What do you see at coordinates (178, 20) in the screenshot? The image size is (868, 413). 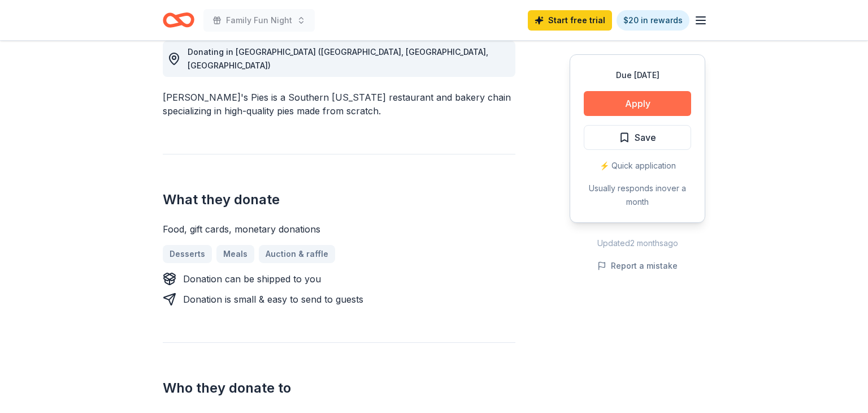 I see `a: Home` at bounding box center [178, 20].